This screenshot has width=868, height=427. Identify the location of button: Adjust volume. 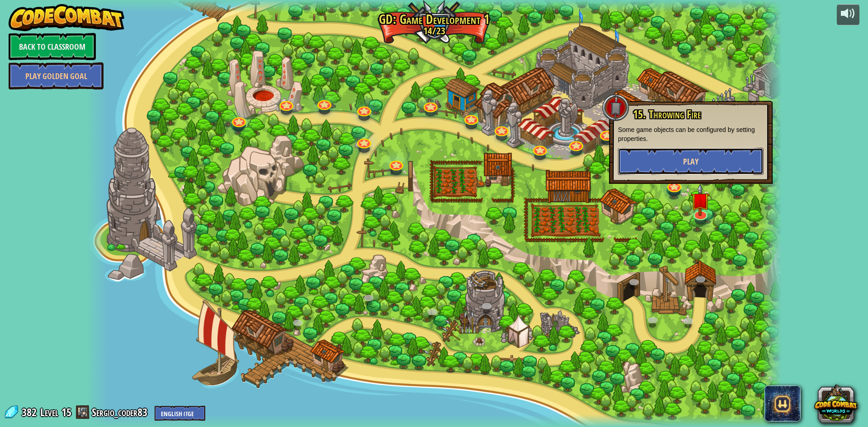
(848, 15).